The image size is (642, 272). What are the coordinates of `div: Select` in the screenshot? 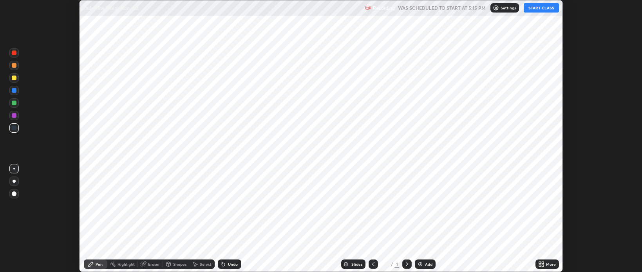 It's located at (206, 264).